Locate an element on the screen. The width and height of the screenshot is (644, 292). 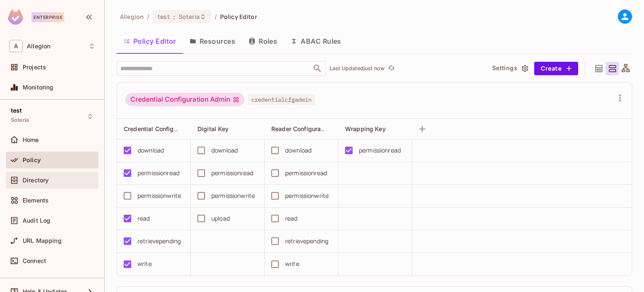
span: Credential Configuration is located at coordinates (159, 129).